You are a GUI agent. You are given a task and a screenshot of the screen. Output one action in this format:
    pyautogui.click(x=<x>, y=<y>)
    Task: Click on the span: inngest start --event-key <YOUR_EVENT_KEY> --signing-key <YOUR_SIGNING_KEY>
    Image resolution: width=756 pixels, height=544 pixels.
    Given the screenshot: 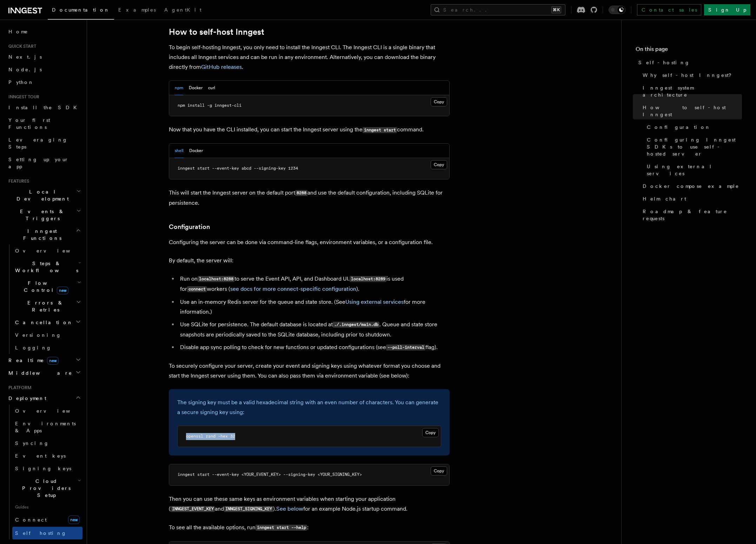 What is the action you would take?
    pyautogui.click(x=269, y=474)
    